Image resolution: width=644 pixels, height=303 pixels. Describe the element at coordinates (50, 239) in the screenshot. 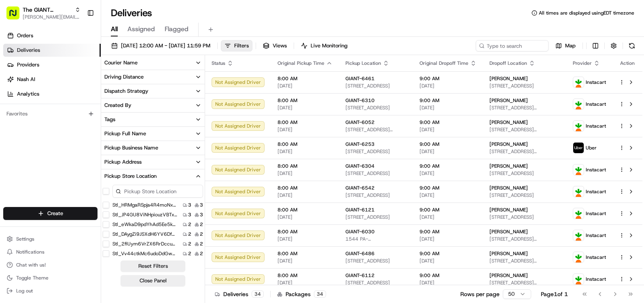

I see `button: Settings` at that location.